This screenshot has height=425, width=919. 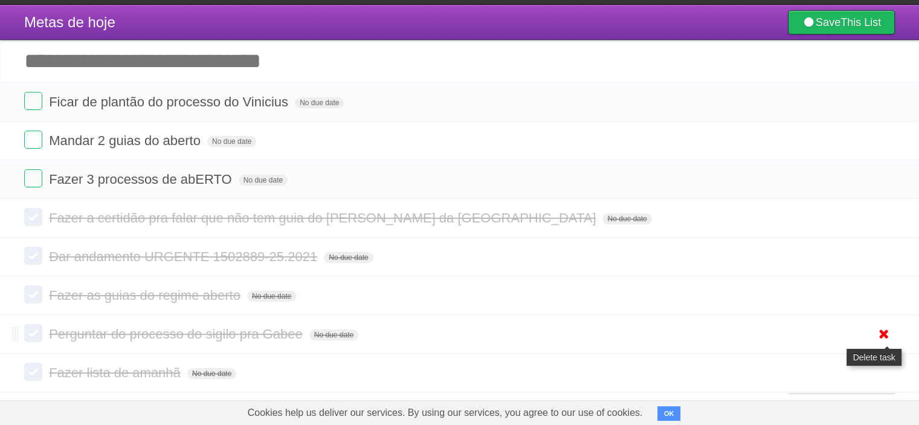 What do you see at coordinates (146, 295) in the screenshot?
I see `span: Fazer as guias do regime aberto` at bounding box center [146, 295].